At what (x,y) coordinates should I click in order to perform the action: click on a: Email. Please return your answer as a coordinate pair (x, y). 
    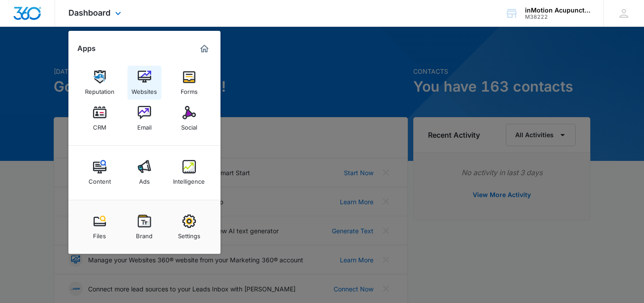
    Looking at the image, I should click on (144, 118).